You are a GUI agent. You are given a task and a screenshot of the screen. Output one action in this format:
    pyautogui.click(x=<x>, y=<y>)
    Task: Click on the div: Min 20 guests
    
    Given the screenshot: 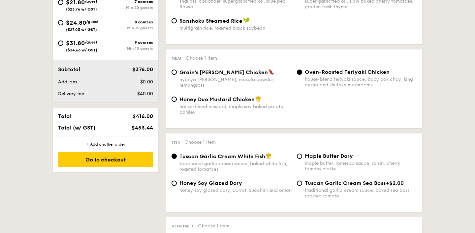 What is the action you would take?
    pyautogui.click(x=129, y=8)
    